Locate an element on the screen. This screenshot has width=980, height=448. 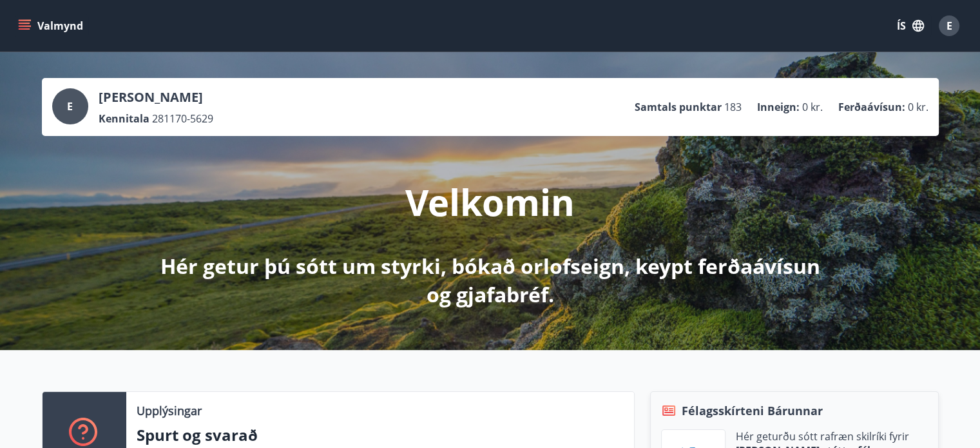
span: 281170-5629 is located at coordinates (182, 119).